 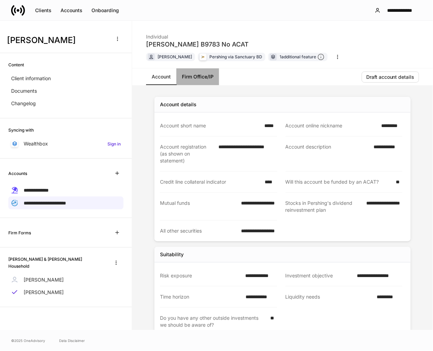 What do you see at coordinates (72, 341) in the screenshot?
I see `a: Data Disclaimer` at bounding box center [72, 341].